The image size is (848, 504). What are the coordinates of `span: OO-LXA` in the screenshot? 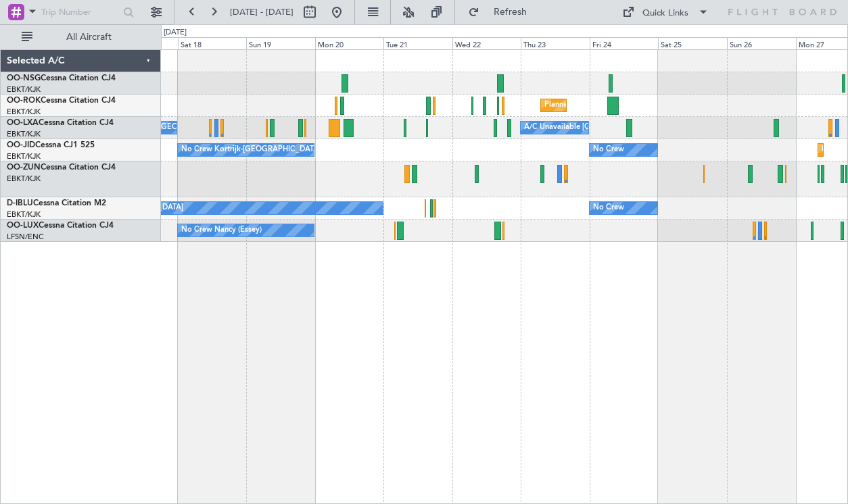 It's located at (23, 123).